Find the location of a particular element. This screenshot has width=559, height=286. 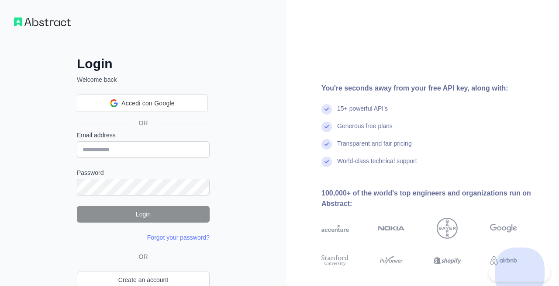

div: You're seconds away from your free API key, along with: is located at coordinates (433, 88).